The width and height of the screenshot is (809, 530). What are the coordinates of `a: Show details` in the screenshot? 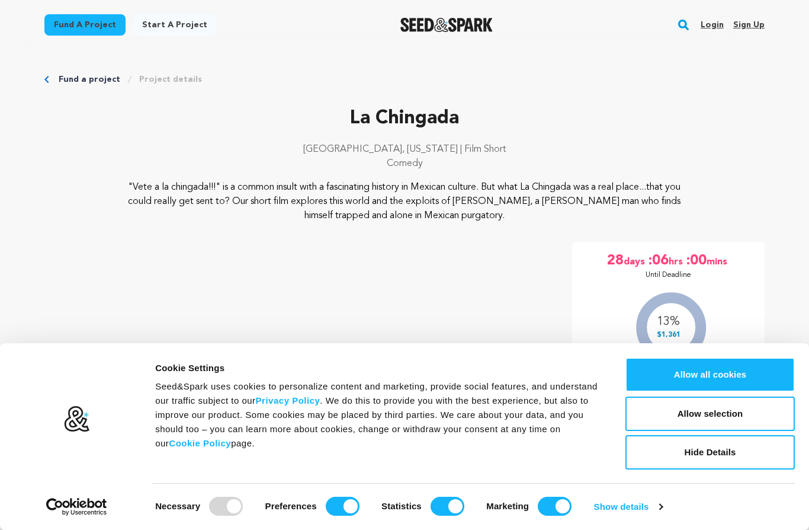 It's located at (629, 507).